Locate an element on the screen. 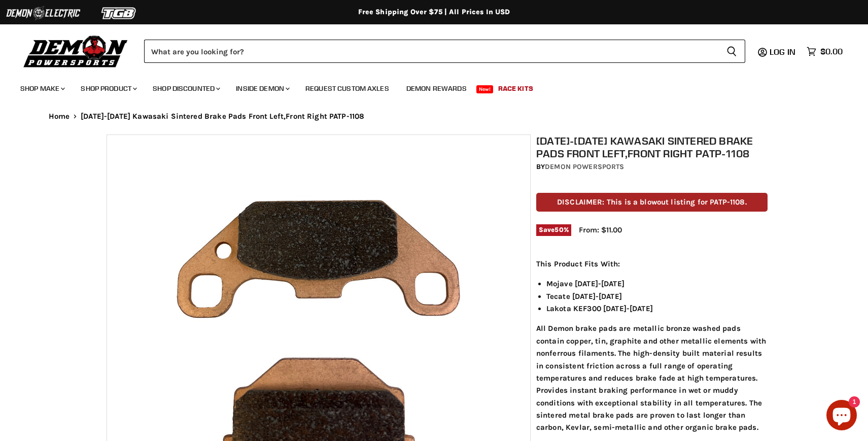  form: Product is located at coordinates (444, 51).